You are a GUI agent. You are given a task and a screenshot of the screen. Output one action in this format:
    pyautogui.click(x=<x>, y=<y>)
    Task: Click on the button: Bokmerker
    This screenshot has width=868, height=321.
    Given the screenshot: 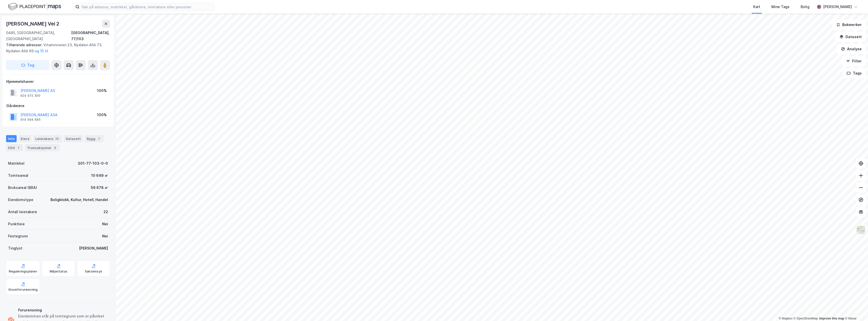 What is the action you would take?
    pyautogui.click(x=849, y=25)
    